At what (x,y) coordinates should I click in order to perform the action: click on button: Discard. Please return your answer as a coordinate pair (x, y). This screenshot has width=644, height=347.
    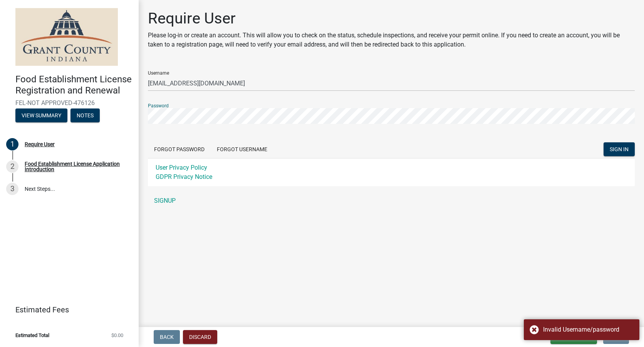
    Looking at the image, I should click on (200, 337).